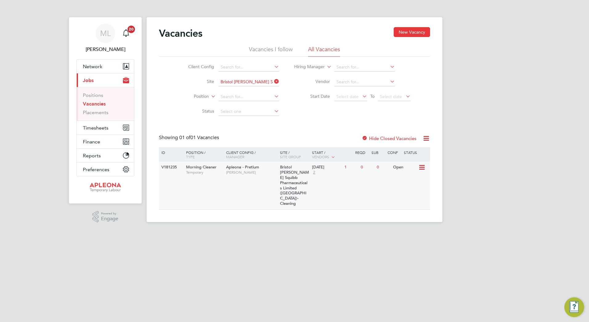  Describe the element at coordinates (394, 152) in the screenshot. I see `div: Conf` at that location.